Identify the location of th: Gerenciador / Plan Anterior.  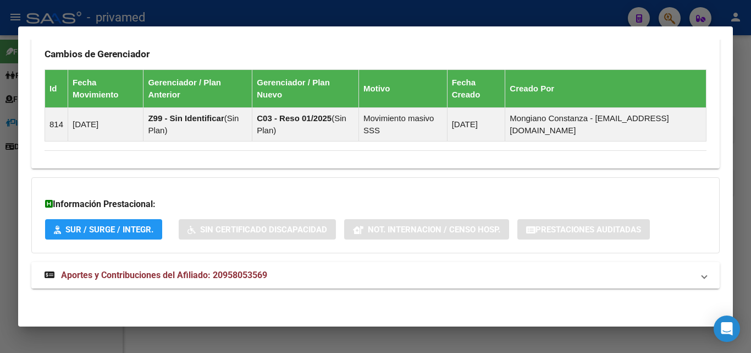
(198, 89).